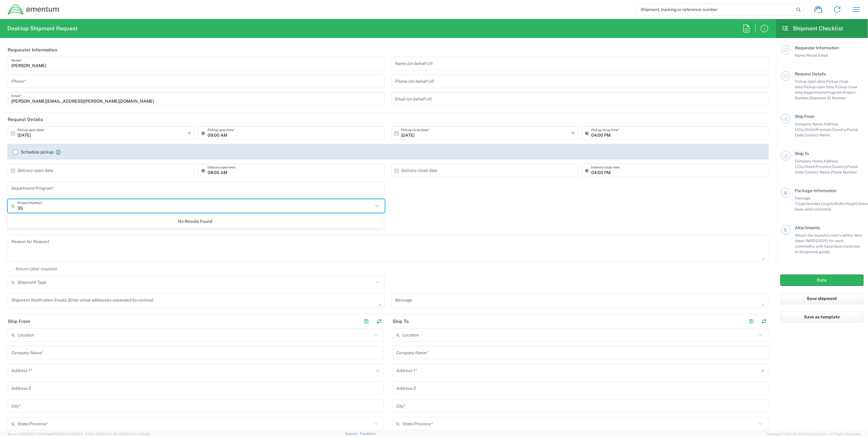 Image resolution: width=868 pixels, height=437 pixels. I want to click on span: Contact Name,, so click(818, 172).